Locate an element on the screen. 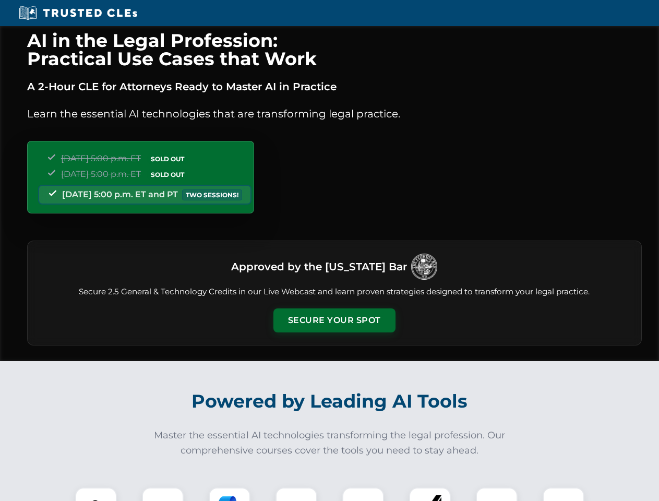  p: Learn the essential AI technologies that are transforming legal practice. is located at coordinates (334, 114).